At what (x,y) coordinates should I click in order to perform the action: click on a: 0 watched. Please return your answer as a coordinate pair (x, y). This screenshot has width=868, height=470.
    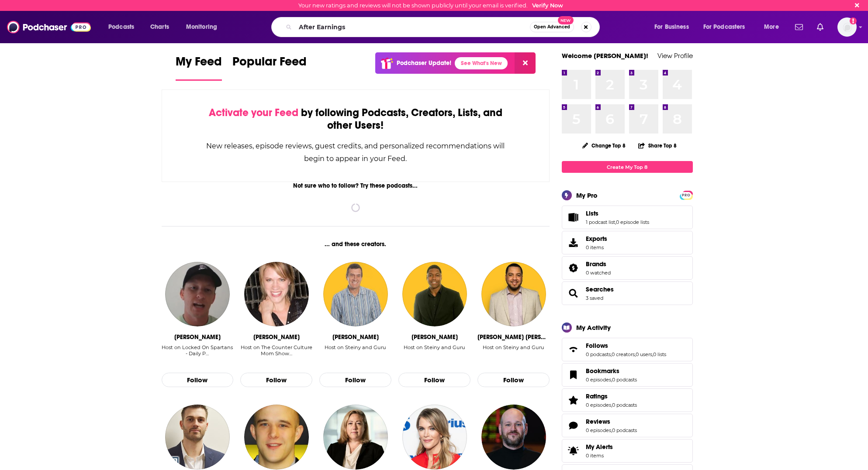
    Looking at the image, I should click on (598, 273).